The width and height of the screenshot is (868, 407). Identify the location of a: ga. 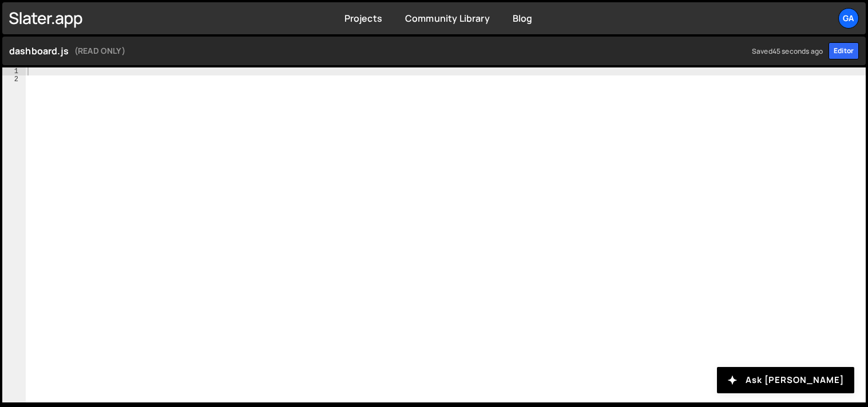
(848, 18).